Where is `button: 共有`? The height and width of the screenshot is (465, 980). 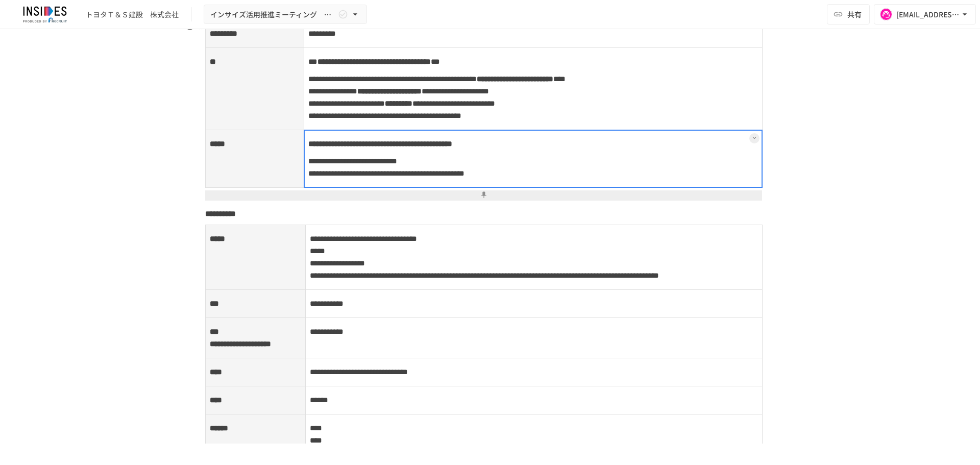
button: 共有 is located at coordinates (848, 14).